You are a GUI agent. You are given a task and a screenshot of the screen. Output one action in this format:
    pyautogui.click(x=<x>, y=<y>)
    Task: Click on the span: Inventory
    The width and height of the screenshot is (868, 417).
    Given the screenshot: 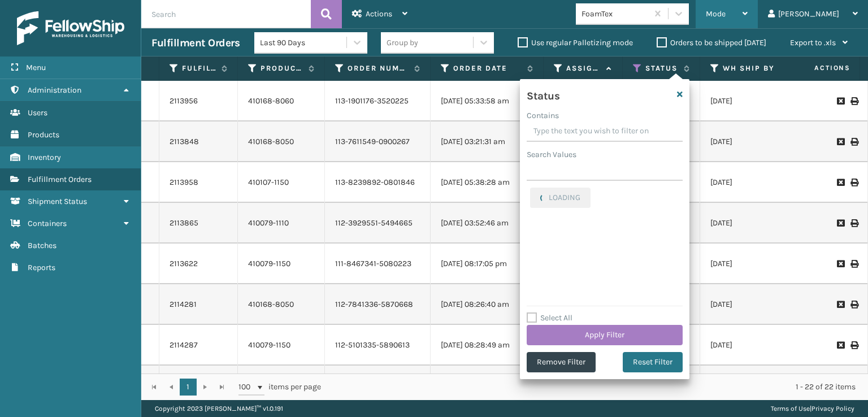 What is the action you would take?
    pyautogui.click(x=44, y=157)
    